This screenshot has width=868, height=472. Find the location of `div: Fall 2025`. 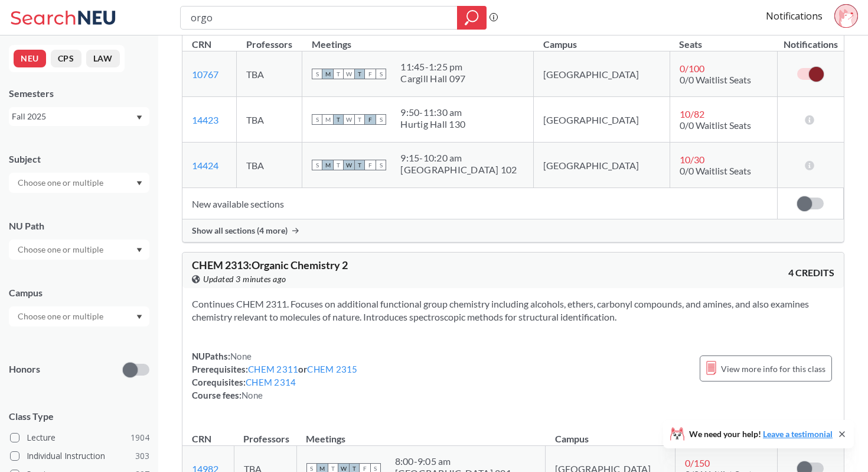

div: Fall 2025 is located at coordinates (73, 116).